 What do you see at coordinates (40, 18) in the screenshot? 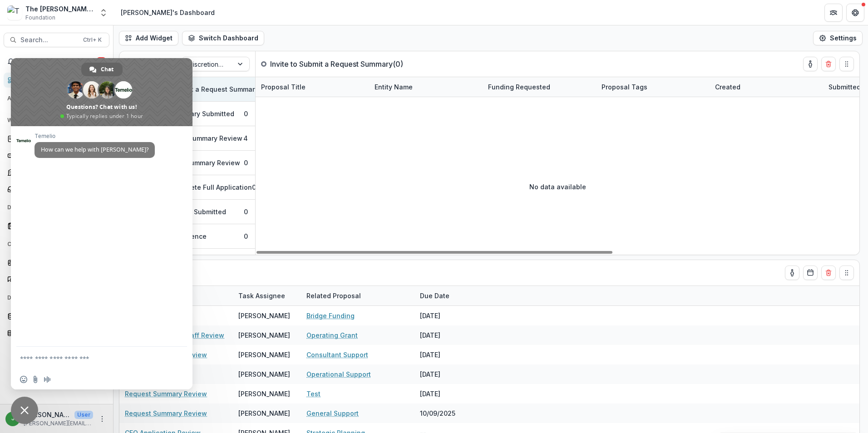
I see `span: Foundation` at bounding box center [40, 18].